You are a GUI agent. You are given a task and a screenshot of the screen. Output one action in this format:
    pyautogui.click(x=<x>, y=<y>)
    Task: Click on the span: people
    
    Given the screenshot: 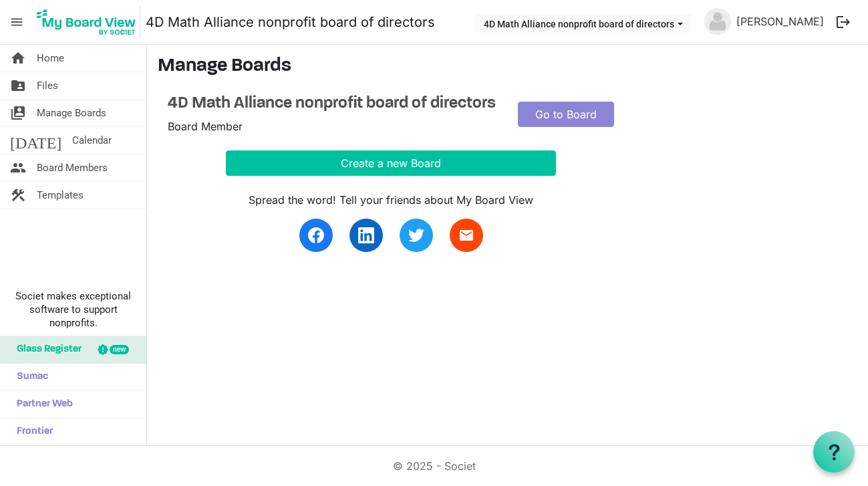 What is the action you would take?
    pyautogui.click(x=18, y=168)
    